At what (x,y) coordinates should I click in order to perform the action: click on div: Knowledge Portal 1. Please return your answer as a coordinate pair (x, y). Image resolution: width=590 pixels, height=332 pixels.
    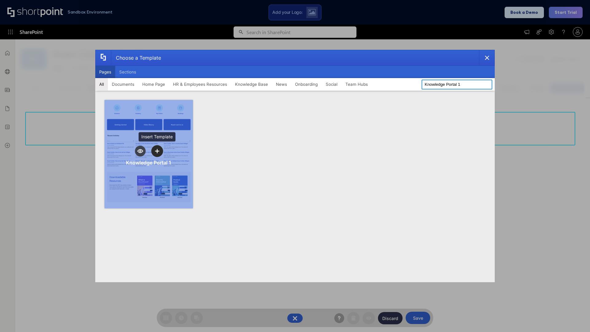
    Looking at the image, I should click on (148, 163).